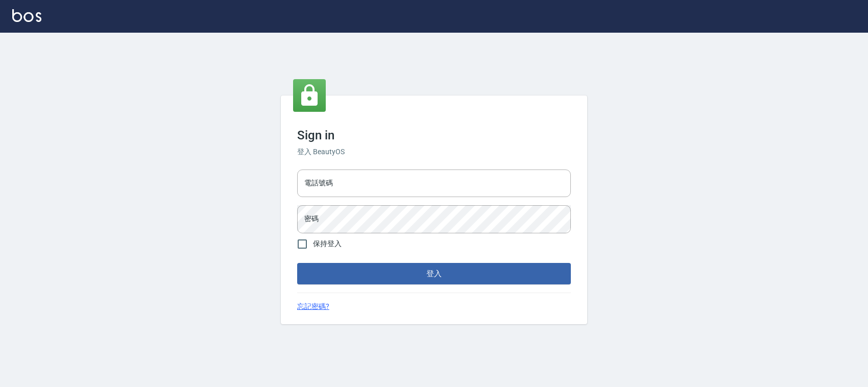 This screenshot has width=868, height=387. What do you see at coordinates (313, 306) in the screenshot?
I see `a: 忘記密碼?` at bounding box center [313, 306].